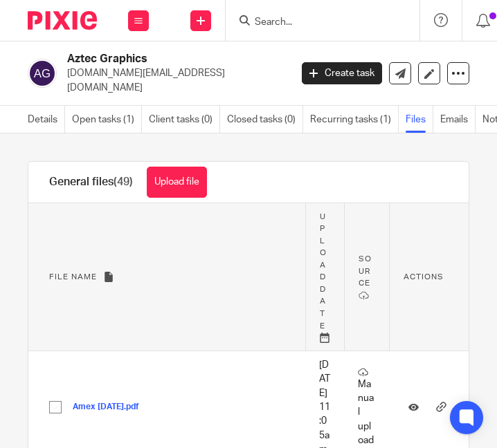  I want to click on a: Open tasks (1), so click(107, 119).